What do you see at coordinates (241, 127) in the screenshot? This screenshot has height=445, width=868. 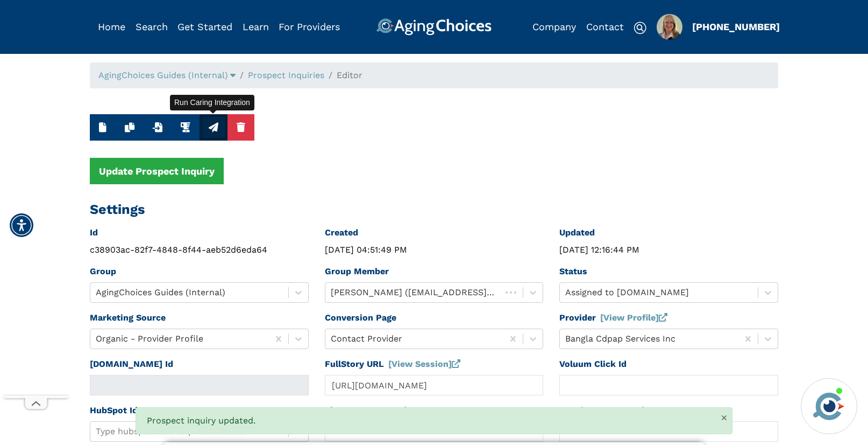 I see `button: Delete` at bounding box center [241, 127].